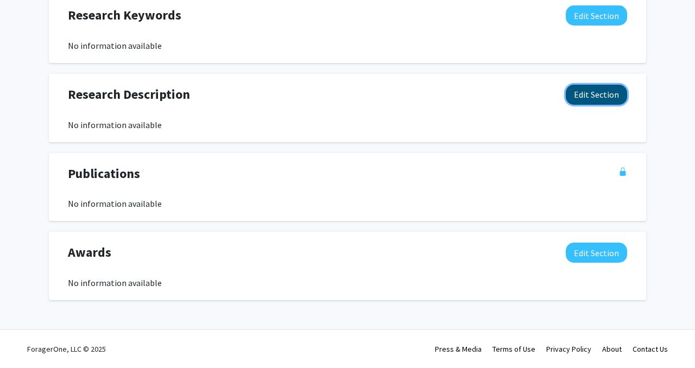  I want to click on span: Publications, so click(104, 174).